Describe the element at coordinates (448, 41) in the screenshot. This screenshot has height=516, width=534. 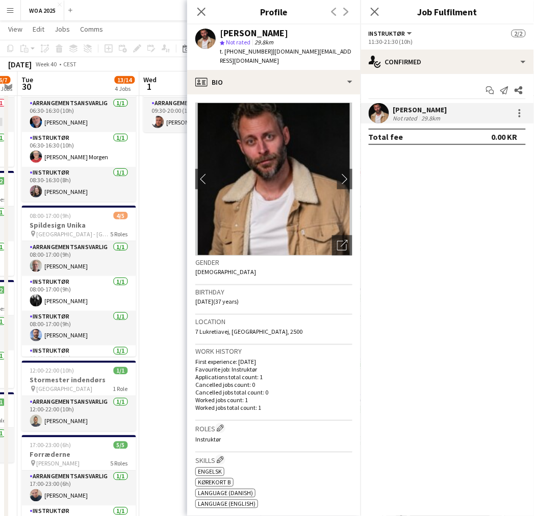
I see `div: 11:30-21:30 (10h)` at that location.